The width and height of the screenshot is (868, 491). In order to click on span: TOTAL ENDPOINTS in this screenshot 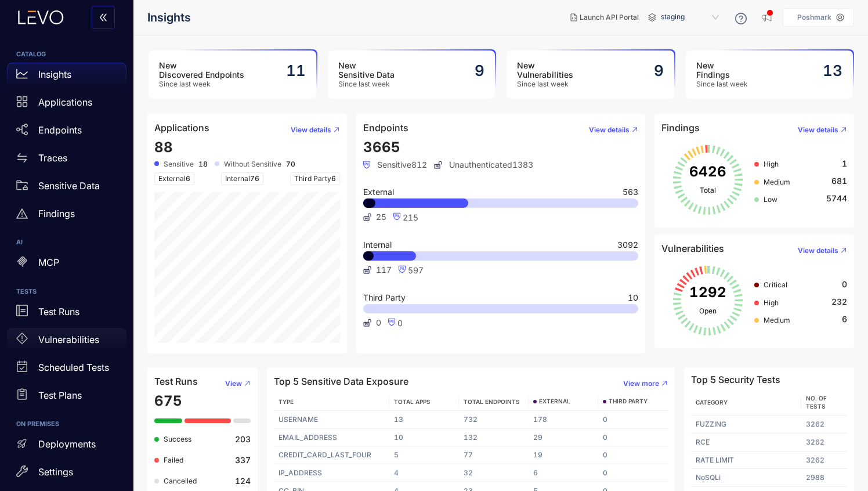, I will do `click(492, 402)`.